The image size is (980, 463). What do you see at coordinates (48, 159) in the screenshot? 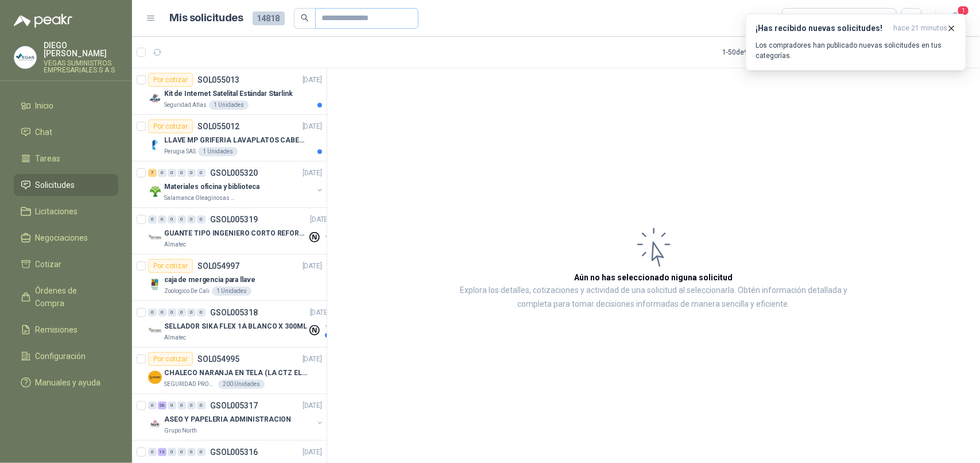
I see `span: Tareas` at bounding box center [48, 159].